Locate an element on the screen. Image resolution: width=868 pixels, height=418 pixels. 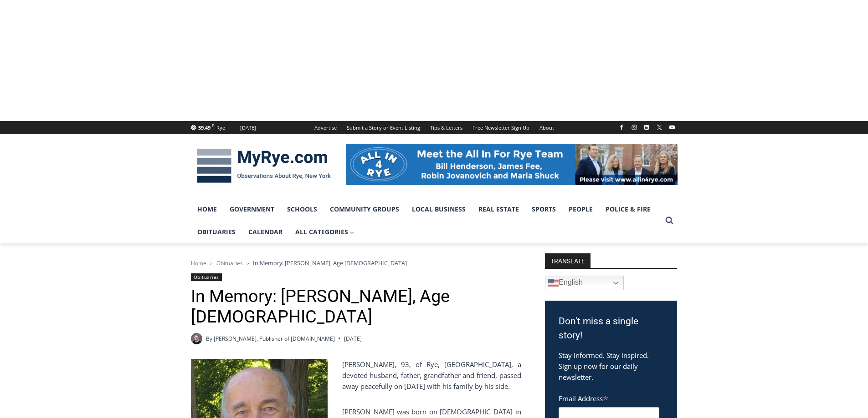
a: English is located at coordinates (584, 283).